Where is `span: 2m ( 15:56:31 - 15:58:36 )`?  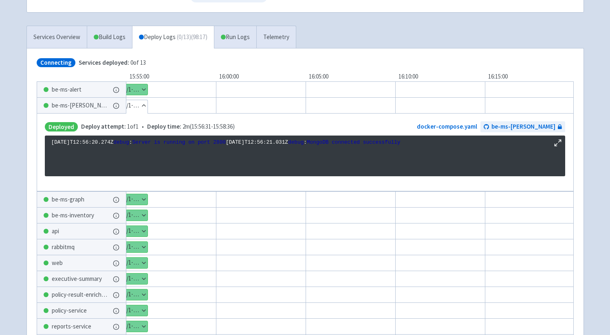
span: 2m ( 15:56:31 - 15:58:36 ) is located at coordinates (191, 127).